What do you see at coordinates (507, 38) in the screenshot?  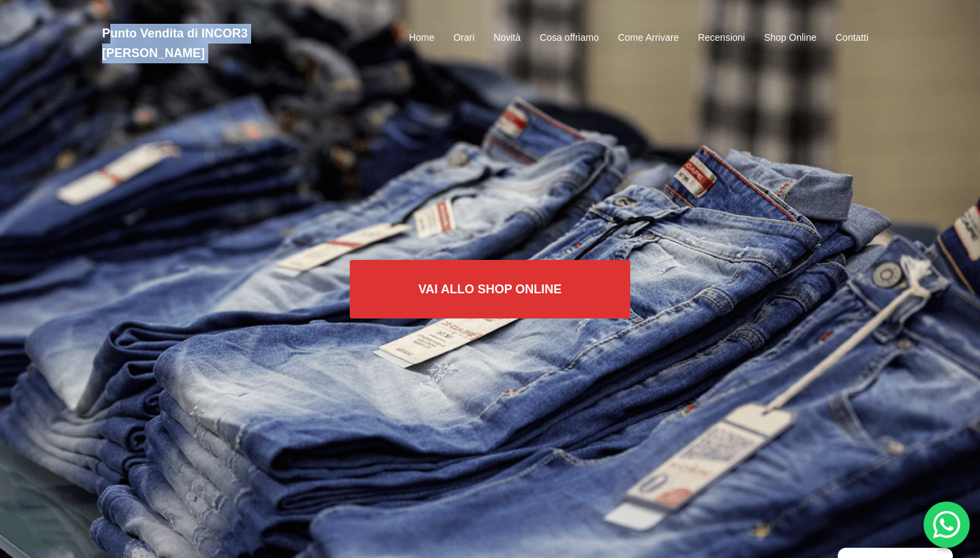 I see `a: Novità` at bounding box center [507, 38].